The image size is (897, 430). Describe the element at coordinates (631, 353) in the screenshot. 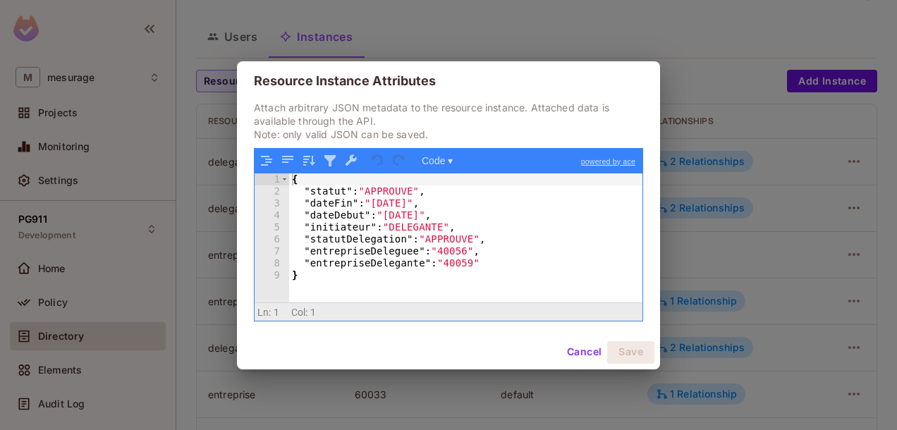

I see `button: Save` at that location.